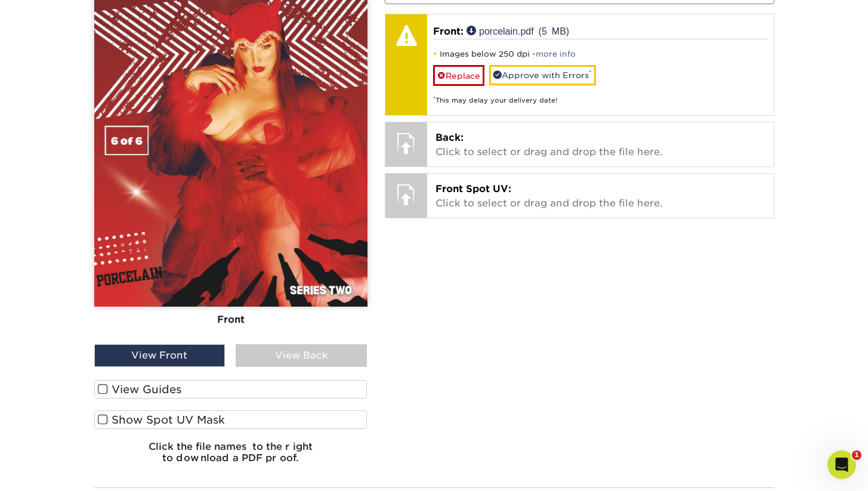  I want to click on li: Images below 250 dpi -, so click(600, 54).